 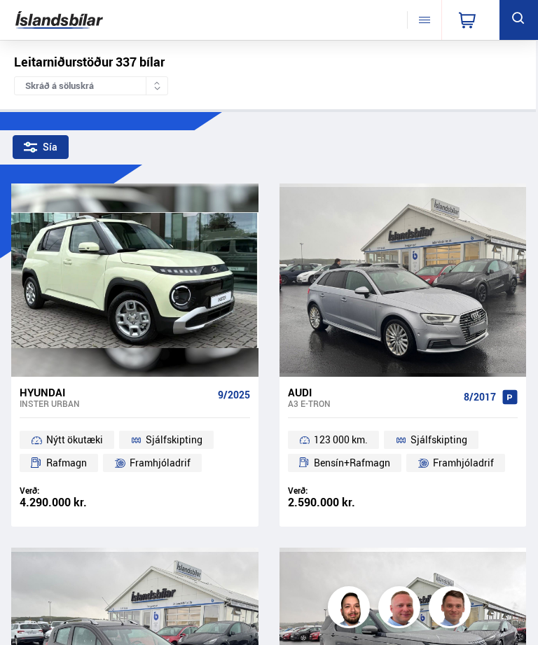 What do you see at coordinates (452, 610) in the screenshot?
I see `img: FbJEzSuNWCJXmdc-.webp` at bounding box center [452, 610].